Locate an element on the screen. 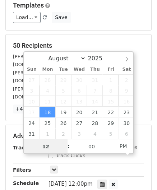 The width and height of the screenshot is (157, 190). span: August 8, 2025 is located at coordinates (110, 90).